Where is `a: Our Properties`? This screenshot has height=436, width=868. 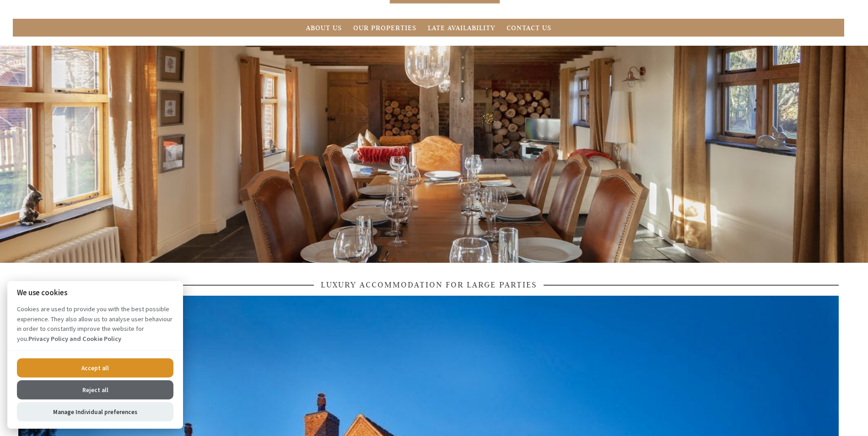
a: Our Properties is located at coordinates (385, 28).